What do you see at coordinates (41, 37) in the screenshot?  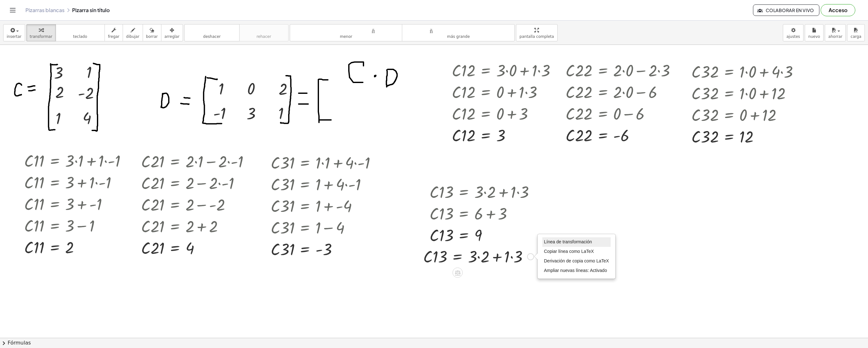 I see `font: transformar` at bounding box center [41, 37].